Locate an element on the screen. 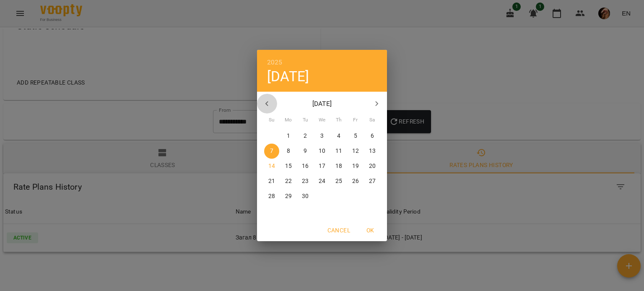  span: Sa is located at coordinates (373, 120).